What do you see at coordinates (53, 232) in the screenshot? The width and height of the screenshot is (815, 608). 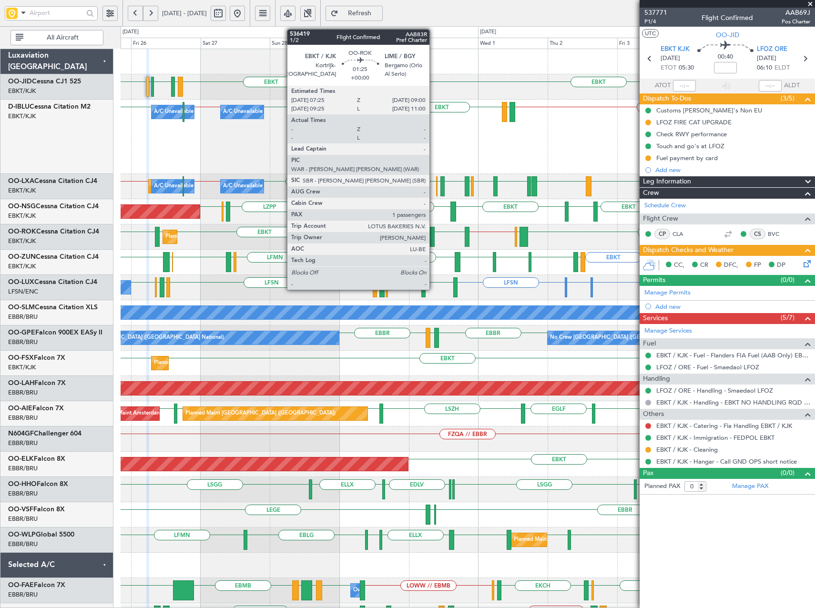 I see `a: OO-ROKCessna Citation CJ4` at bounding box center [53, 232].